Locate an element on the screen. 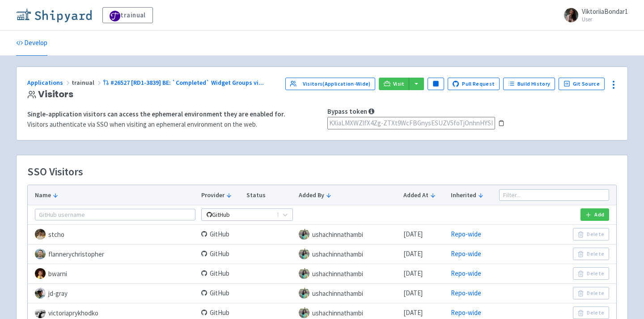 This screenshot has width=644, height=319. strong: Bypass token is located at coordinates (347, 111).